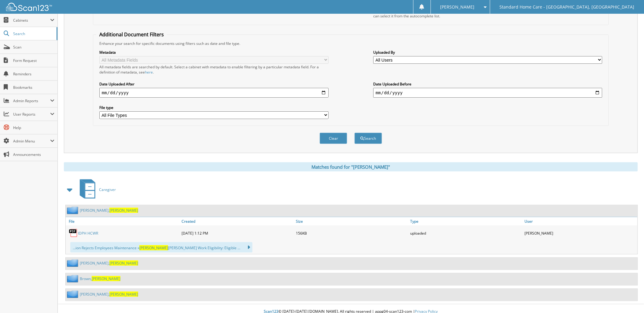 The image size is (644, 313). Describe the element at coordinates (351, 221) in the screenshot. I see `a: Size` at that location.